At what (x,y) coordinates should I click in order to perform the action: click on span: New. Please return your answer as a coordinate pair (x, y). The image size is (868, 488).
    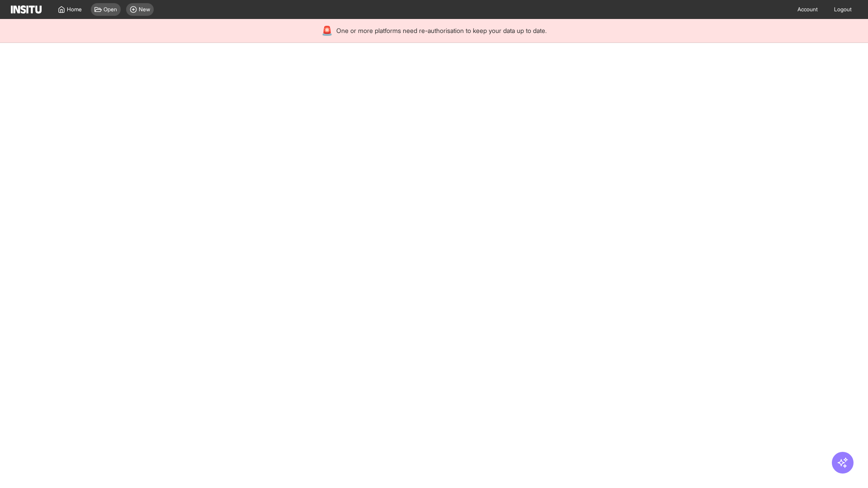
    Looking at the image, I should click on (144, 10).